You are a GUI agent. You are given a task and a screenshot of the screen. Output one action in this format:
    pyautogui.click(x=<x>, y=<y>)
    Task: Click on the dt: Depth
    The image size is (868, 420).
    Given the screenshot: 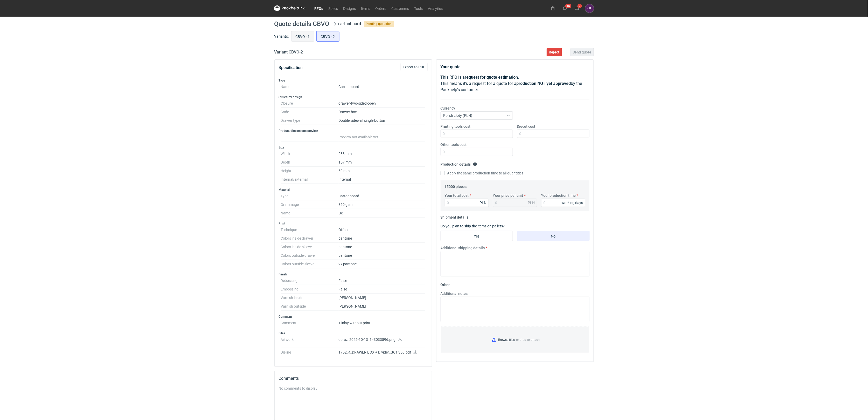 What is the action you would take?
    pyautogui.click(x=310, y=162)
    